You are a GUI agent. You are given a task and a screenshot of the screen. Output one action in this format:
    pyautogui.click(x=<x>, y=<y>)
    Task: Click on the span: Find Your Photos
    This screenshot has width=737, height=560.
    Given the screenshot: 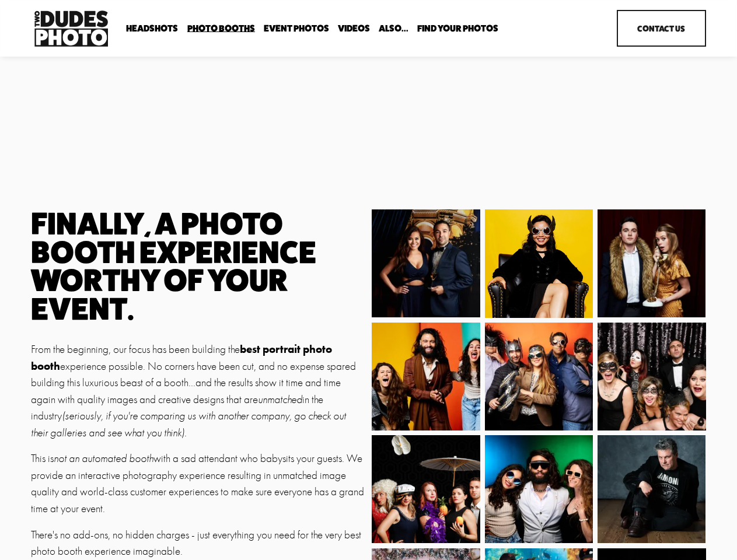 What is the action you would take?
    pyautogui.click(x=457, y=29)
    